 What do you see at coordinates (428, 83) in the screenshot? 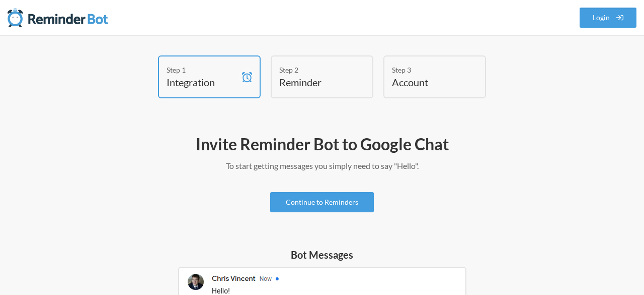
I see `h4: Account` at bounding box center [428, 83].